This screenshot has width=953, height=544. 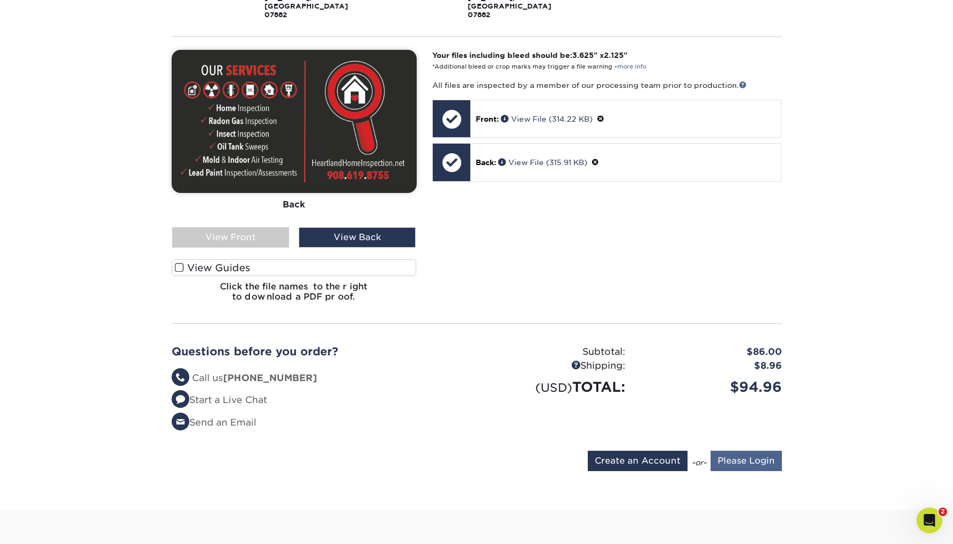 What do you see at coordinates (320, 379) in the screenshot?
I see `li: Call us` at bounding box center [320, 379].